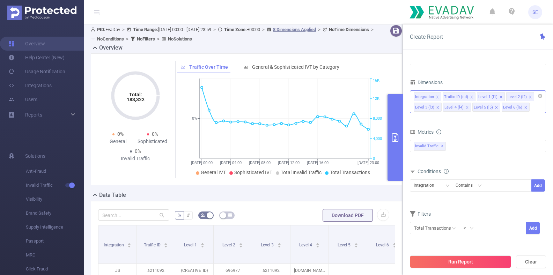  I want to click on tspan: Total:, so click(135, 95).